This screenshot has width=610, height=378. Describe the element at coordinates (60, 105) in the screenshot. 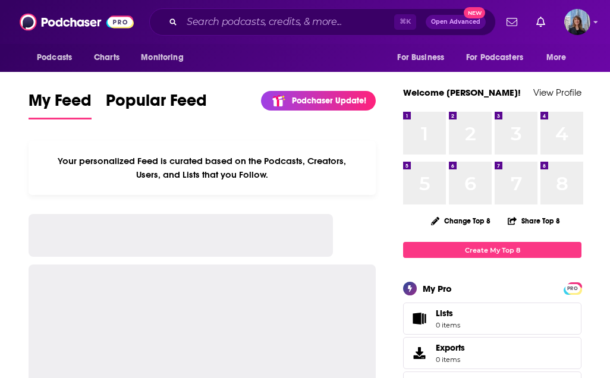

I see `a: My Feed` at that location.